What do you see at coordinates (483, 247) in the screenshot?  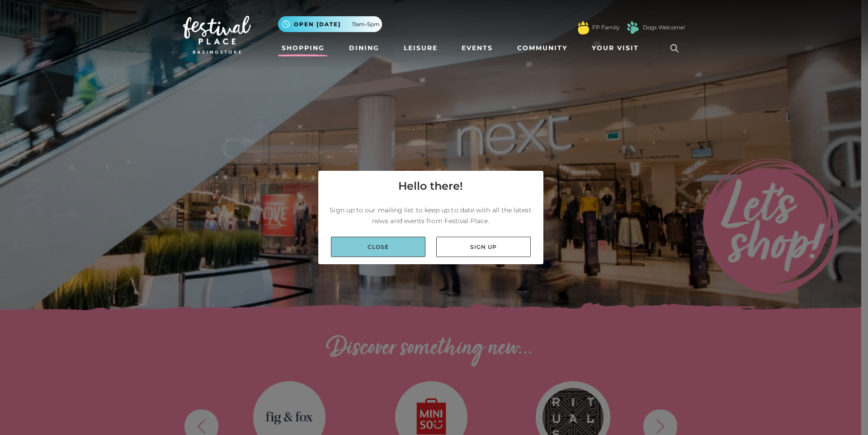 I see `a: Sign up` at bounding box center [483, 247].